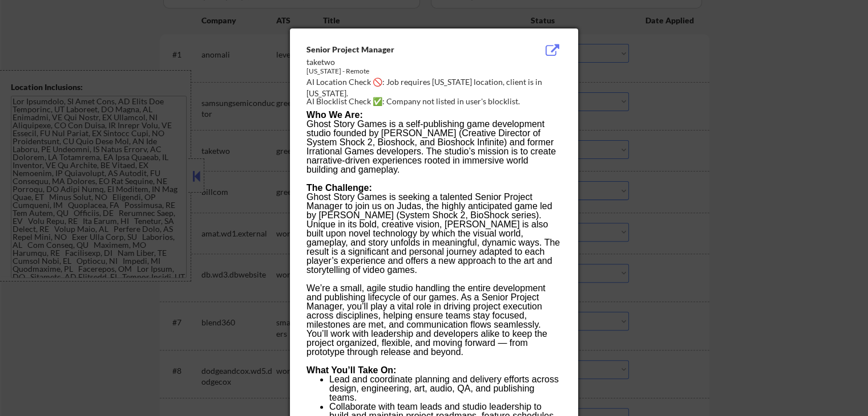  What do you see at coordinates (436, 102) in the screenshot?
I see `div: AI Blocklist Check ✅: Company not listed in user's blocklist.` at bounding box center [436, 102].